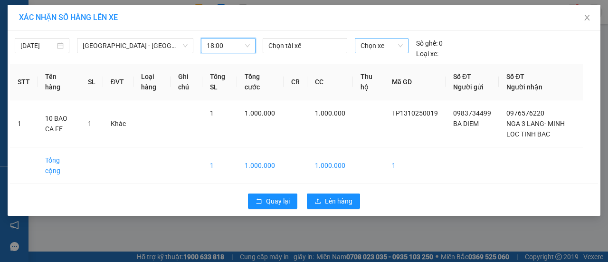 Image resolution: width=608 pixels, height=262 pixels. What do you see at coordinates (333, 201) in the screenshot?
I see `button: uploadLên hàng` at bounding box center [333, 201].